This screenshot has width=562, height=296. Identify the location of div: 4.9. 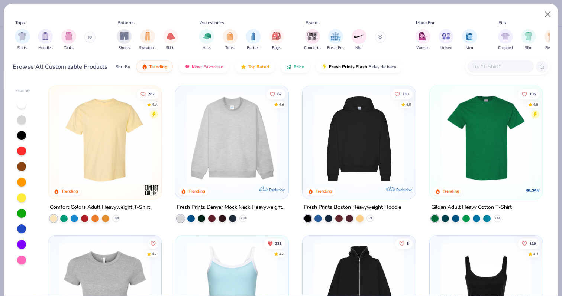
(155, 104).